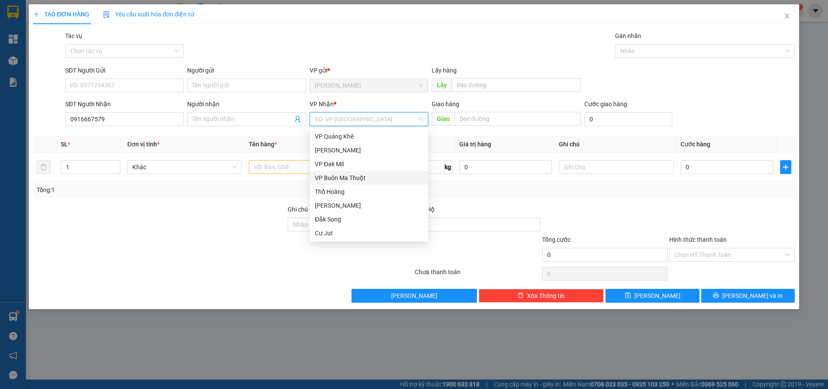  I want to click on span: Giao, so click(443, 119).